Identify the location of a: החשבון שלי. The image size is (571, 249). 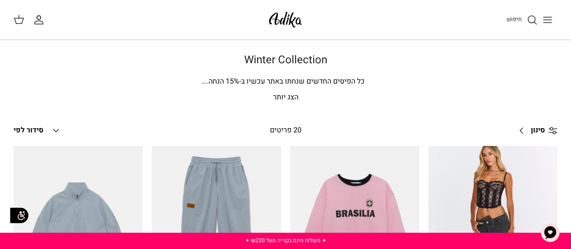
(41, 20).